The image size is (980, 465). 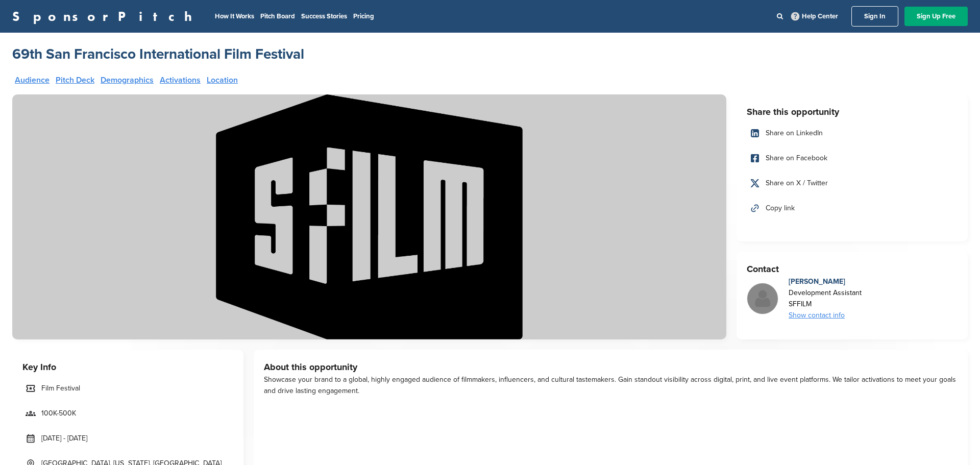 What do you see at coordinates (763, 298) in the screenshot?
I see `img: Missing` at bounding box center [763, 298].